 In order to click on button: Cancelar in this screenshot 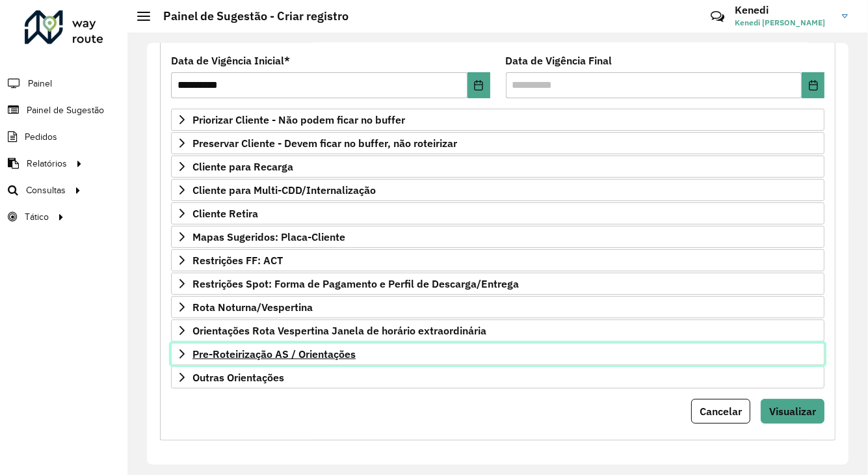, I will do `click(720, 411)`.